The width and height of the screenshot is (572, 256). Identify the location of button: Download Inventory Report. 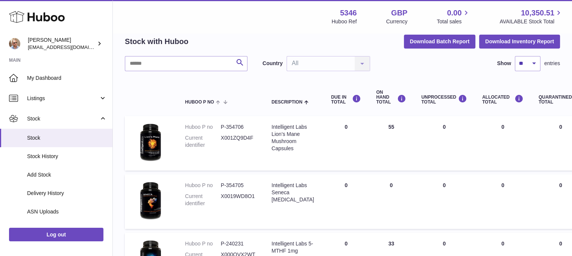
(519, 41).